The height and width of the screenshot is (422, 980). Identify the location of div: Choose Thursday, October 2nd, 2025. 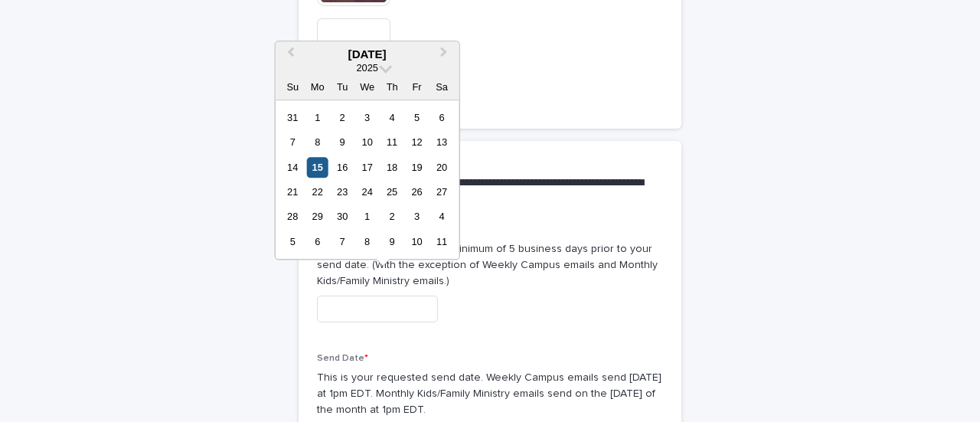
(392, 217).